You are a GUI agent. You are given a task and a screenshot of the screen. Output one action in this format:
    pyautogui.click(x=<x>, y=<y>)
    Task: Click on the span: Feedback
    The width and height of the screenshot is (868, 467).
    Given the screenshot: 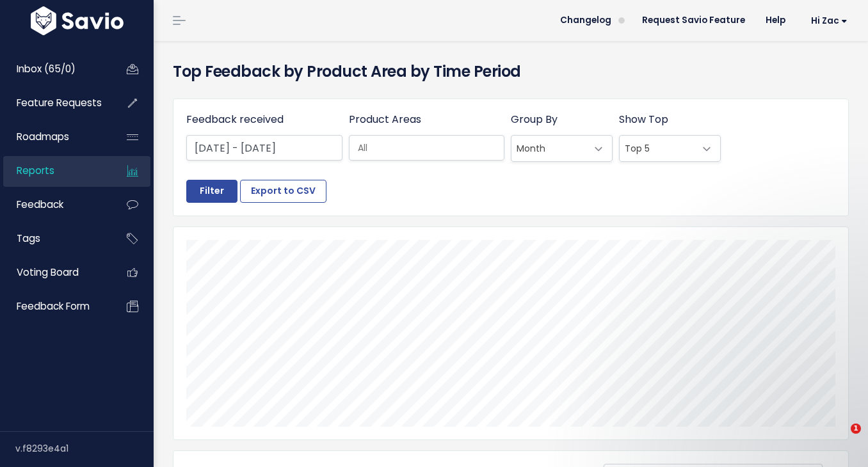 What is the action you would take?
    pyautogui.click(x=40, y=204)
    